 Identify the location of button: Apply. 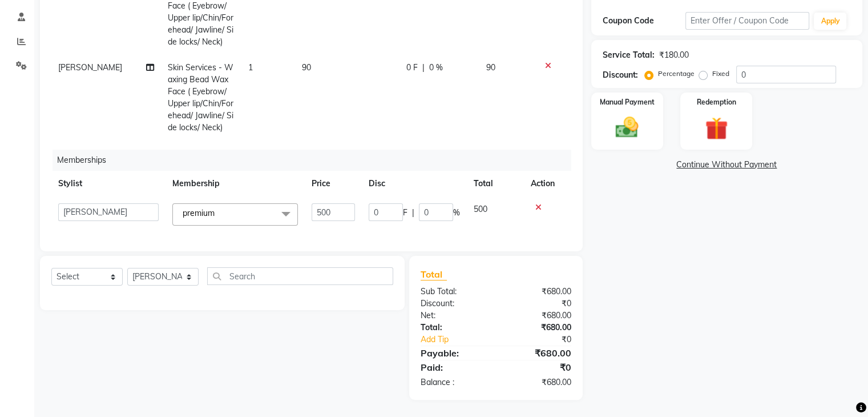
(830, 21).